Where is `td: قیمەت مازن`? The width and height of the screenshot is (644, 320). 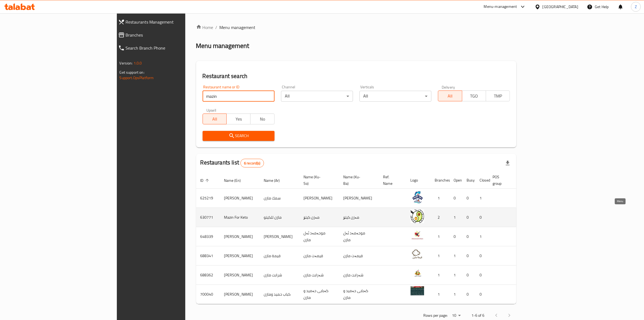 td: قیمەت مازن is located at coordinates (359, 255).